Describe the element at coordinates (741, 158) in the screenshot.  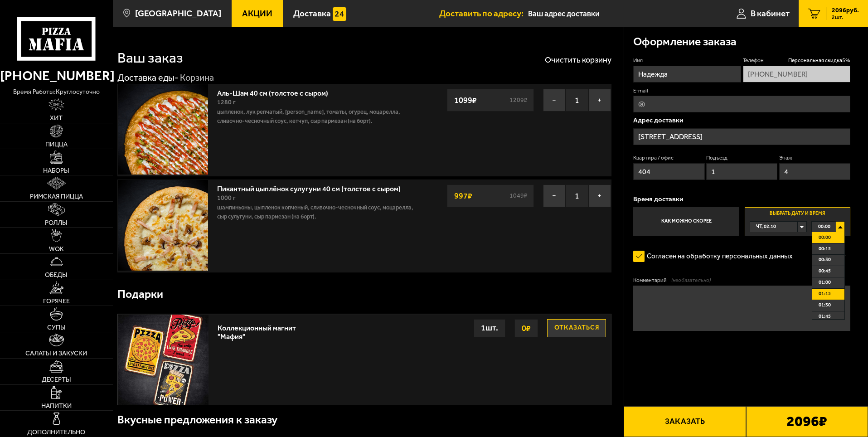
I see `label: Подъезд` at that location.